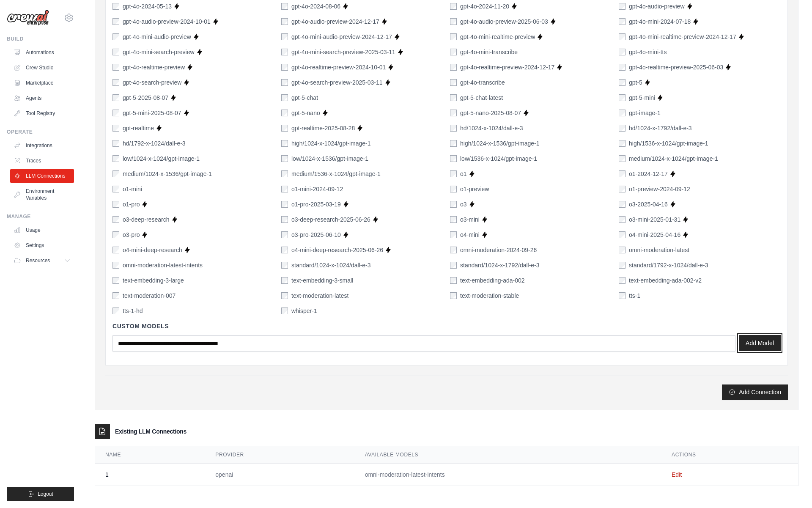  I want to click on input: o1-2024-12-17, so click(623, 174).